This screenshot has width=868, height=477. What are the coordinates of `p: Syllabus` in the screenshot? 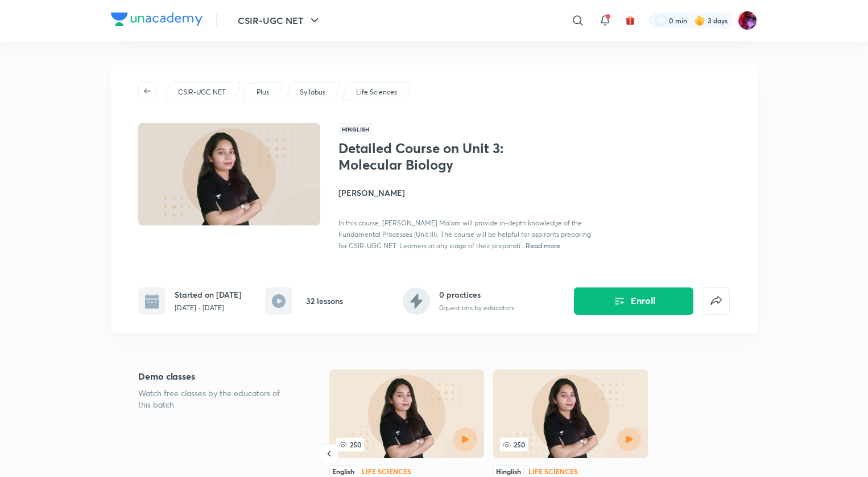 It's located at (312, 92).